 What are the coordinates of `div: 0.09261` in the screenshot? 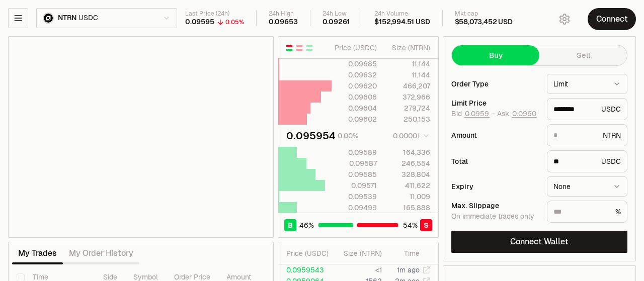 It's located at (336, 22).